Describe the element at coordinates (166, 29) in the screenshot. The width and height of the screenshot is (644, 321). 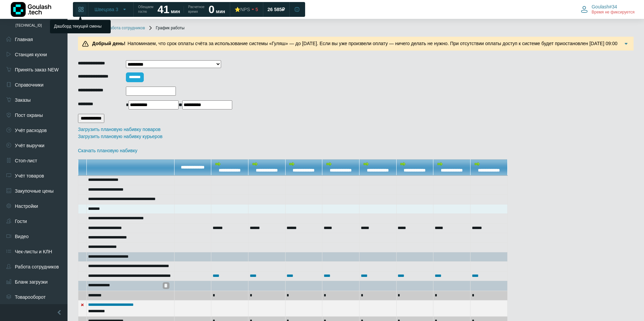
I see `span: График работы` at that location.